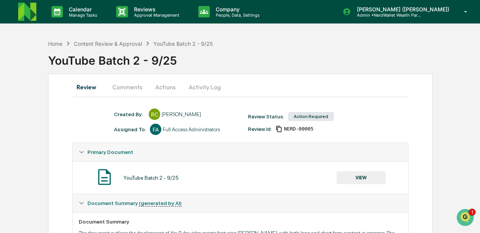 The image size is (480, 233). What do you see at coordinates (310, 116) in the screenshot?
I see `div: Action Required` at bounding box center [310, 116].